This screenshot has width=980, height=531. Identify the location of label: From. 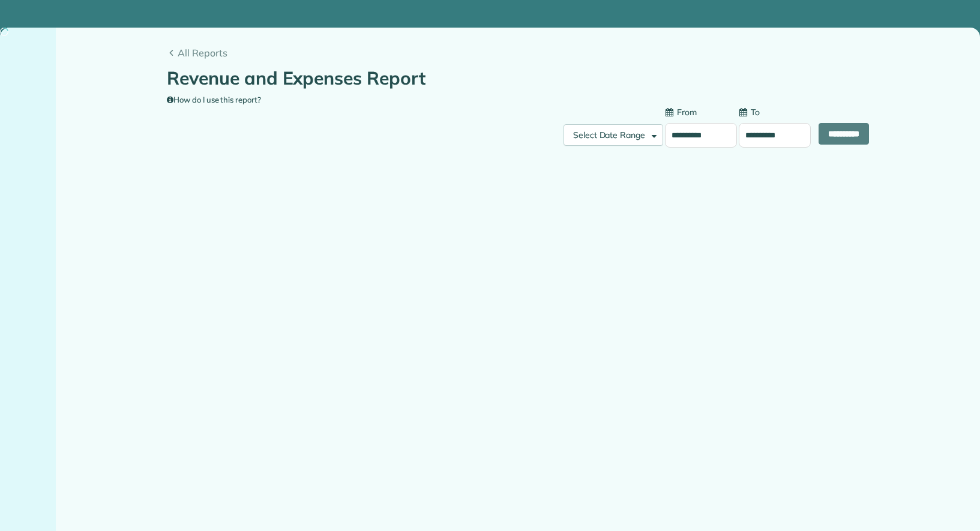
(681, 112).